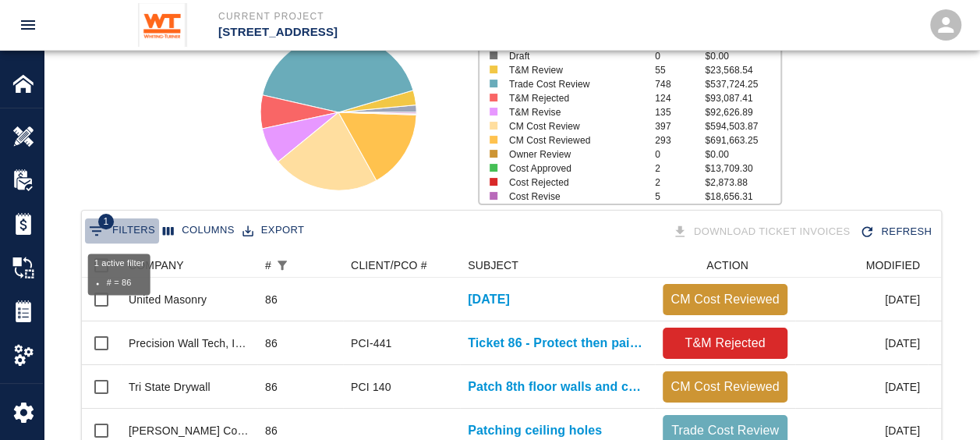  Describe the element at coordinates (557, 387) in the screenshot. I see `a: Patch 8th floor walls and ceilings removed for added plumbing...` at that location.